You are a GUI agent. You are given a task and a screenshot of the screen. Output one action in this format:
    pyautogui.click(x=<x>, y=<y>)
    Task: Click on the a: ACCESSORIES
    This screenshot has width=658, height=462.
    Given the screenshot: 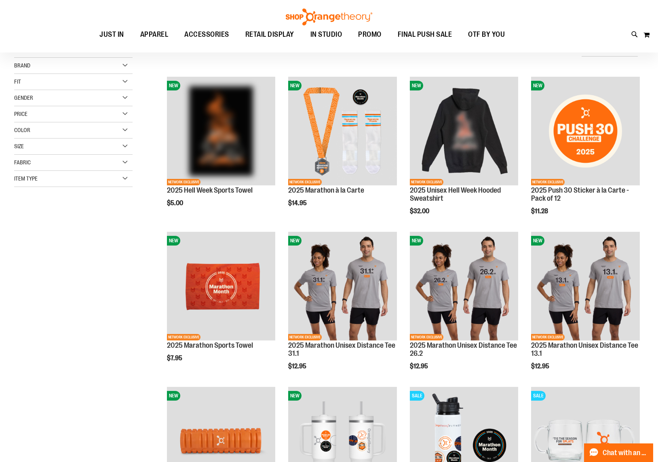 What is the action you would take?
    pyautogui.click(x=206, y=35)
    